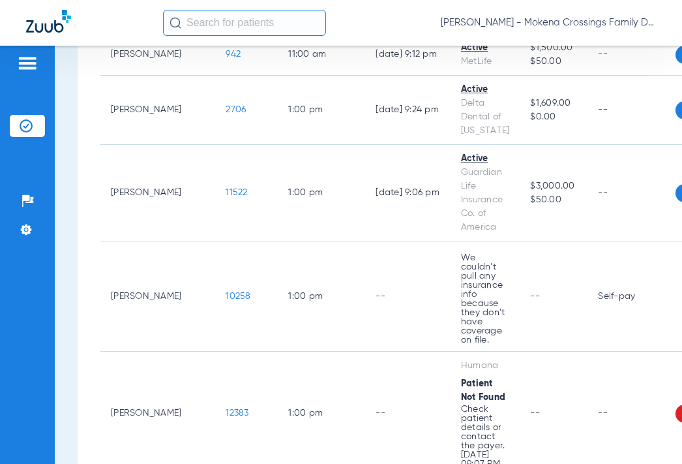 The width and height of the screenshot is (682, 464). I want to click on span: $3,000.00, so click(554, 186).